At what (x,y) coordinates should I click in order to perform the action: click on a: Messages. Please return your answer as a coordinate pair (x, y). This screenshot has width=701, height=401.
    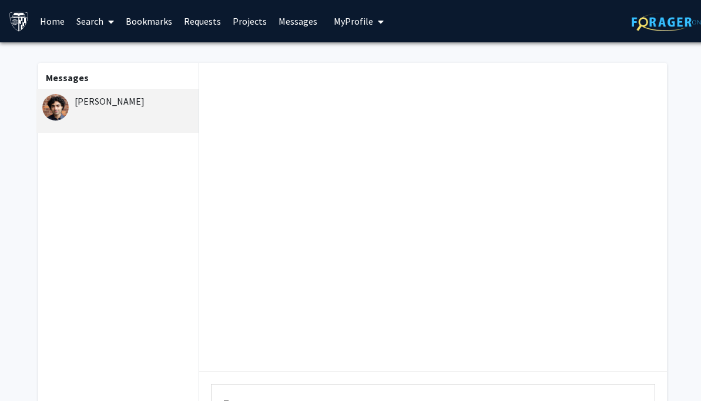
    Looking at the image, I should click on (298, 21).